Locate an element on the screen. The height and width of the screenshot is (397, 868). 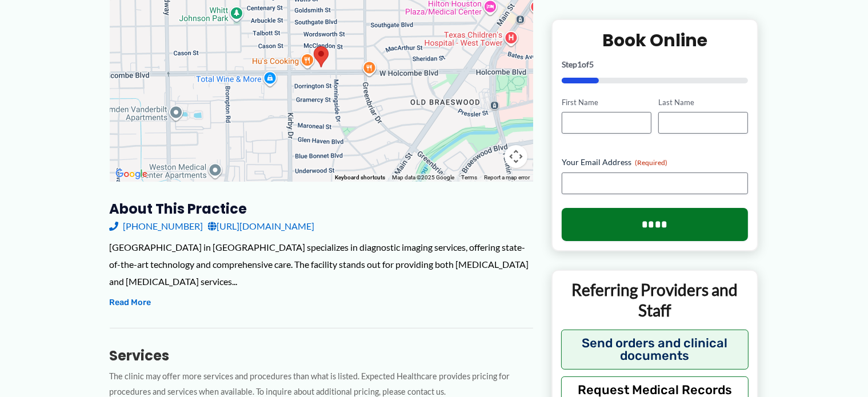
h2: Book Online is located at coordinates (655, 39).